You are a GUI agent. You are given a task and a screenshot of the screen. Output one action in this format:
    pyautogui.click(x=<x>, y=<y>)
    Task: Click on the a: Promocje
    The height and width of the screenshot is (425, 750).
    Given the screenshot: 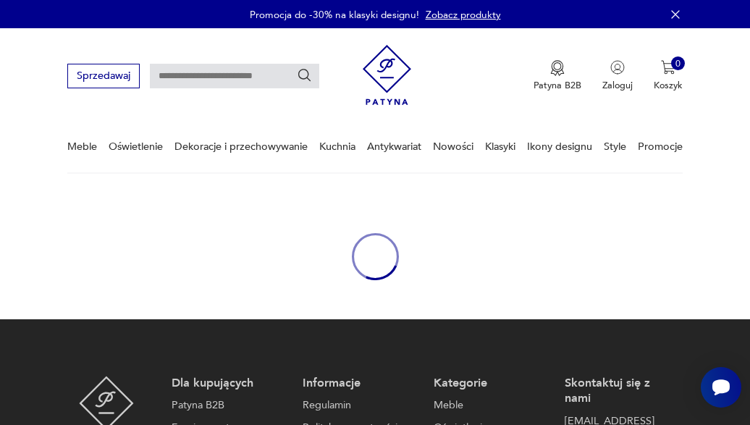 What is the action you would take?
    pyautogui.click(x=660, y=146)
    